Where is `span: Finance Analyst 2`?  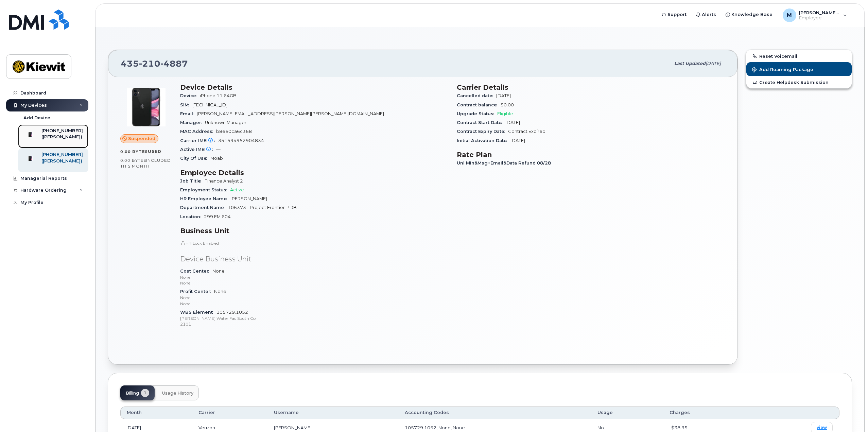
span: Finance Analyst 2 is located at coordinates (224, 181).